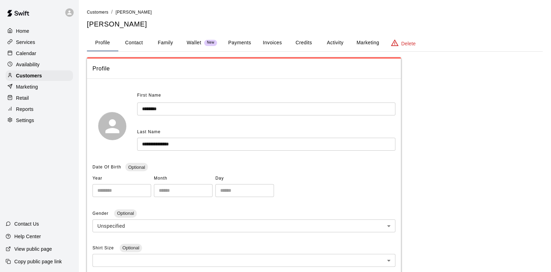  Describe the element at coordinates (27, 87) in the screenshot. I see `p: Marketing` at that location.